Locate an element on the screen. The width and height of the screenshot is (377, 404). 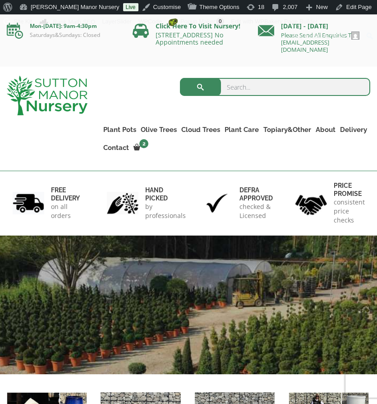
span: Site Kit is located at coordinates (23, 21).